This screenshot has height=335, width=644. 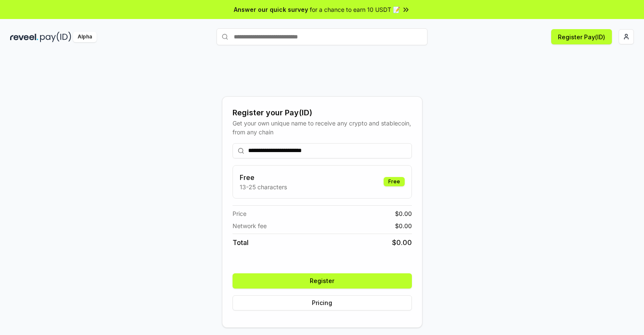 What do you see at coordinates (85, 37) in the screenshot?
I see `div: Alpha` at bounding box center [85, 37].